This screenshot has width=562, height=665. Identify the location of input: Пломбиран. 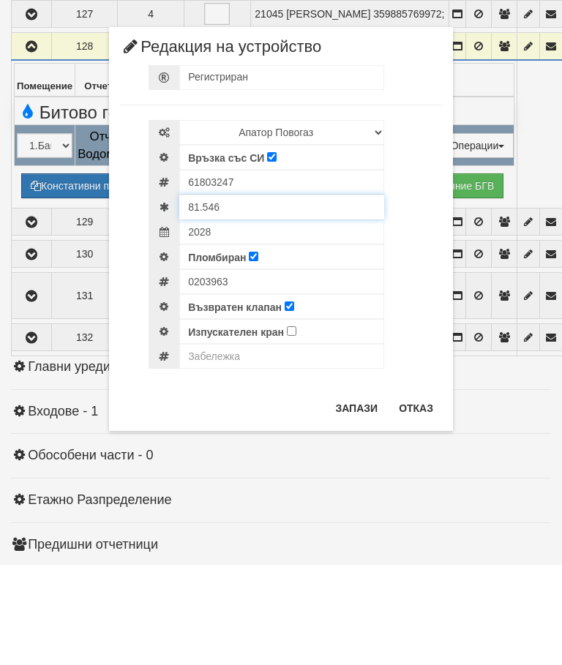
(253, 357).